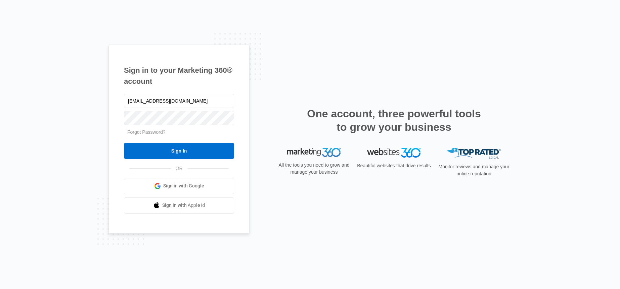 The image size is (620, 289). Describe the element at coordinates (179, 76) in the screenshot. I see `h1: Sign in to your Marketing 360® account` at that location.